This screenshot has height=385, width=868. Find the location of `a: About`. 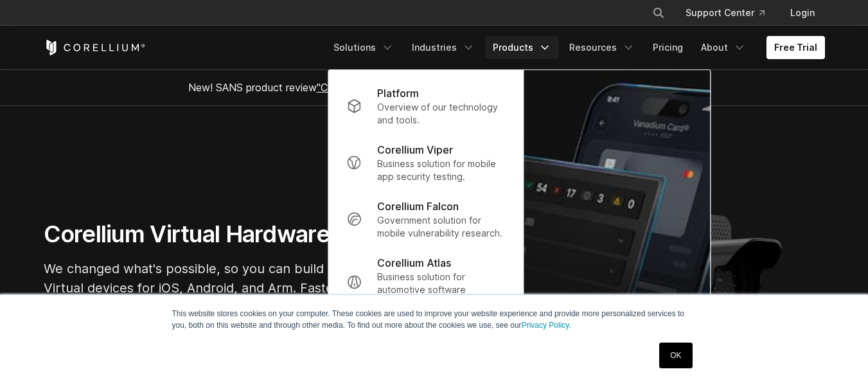

a: About is located at coordinates (724, 47).